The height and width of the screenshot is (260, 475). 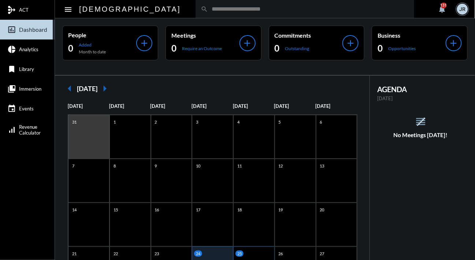 What do you see at coordinates (29, 49) in the screenshot?
I see `span: Analytics` at bounding box center [29, 49].